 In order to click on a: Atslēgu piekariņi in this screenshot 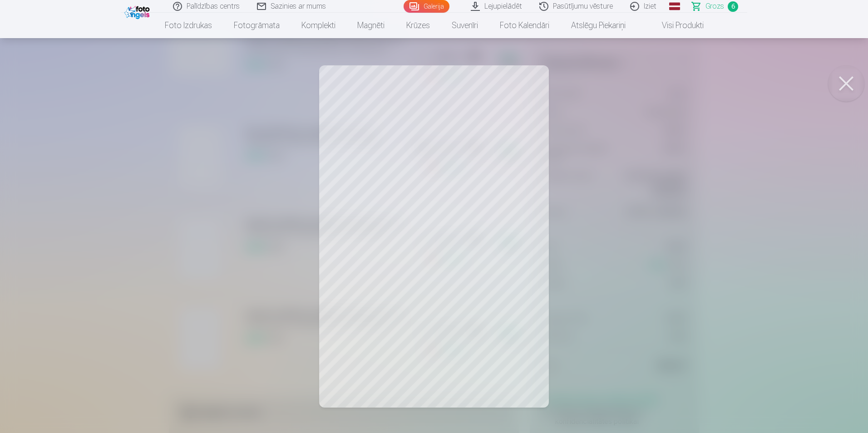, I will do `click(598, 25)`.